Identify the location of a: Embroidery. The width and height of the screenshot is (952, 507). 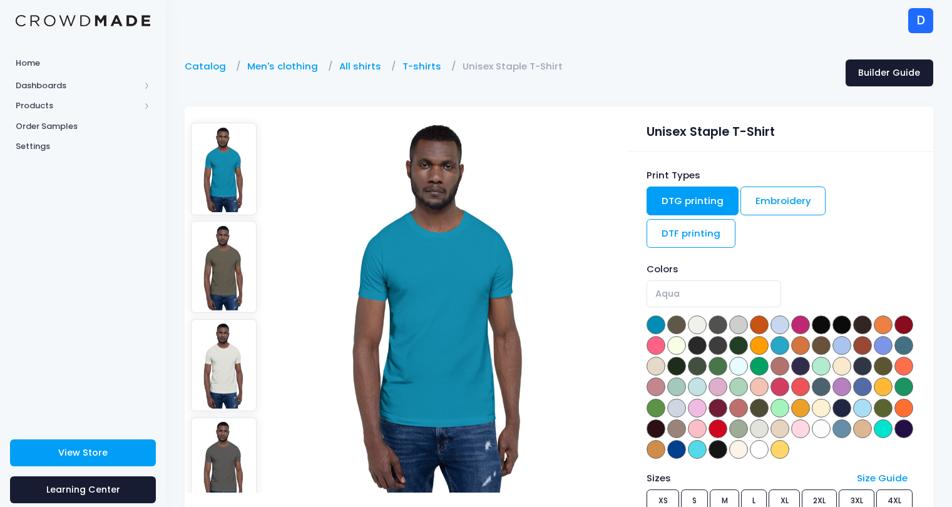
(783, 201).